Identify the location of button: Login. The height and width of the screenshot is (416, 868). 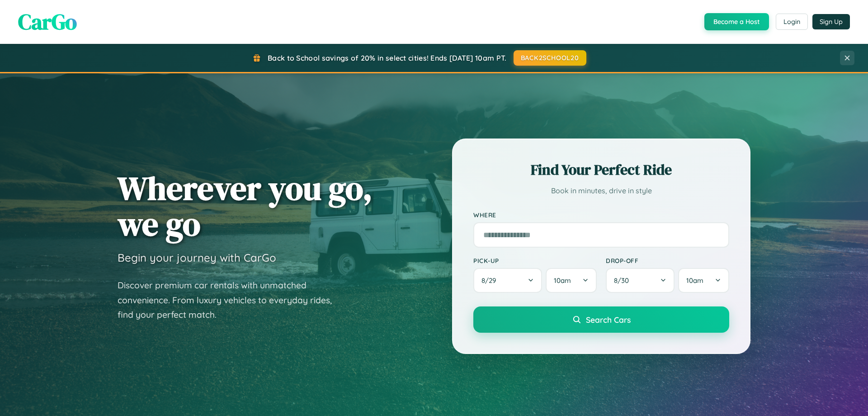
(792, 22).